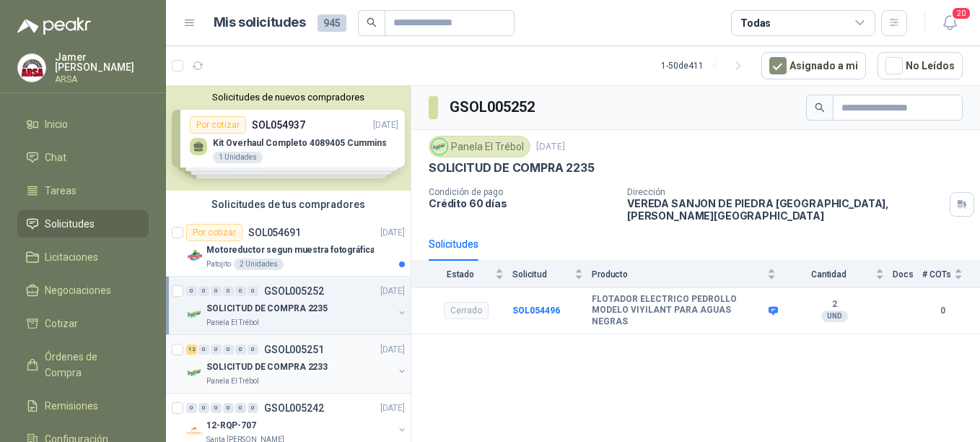 The width and height of the screenshot is (980, 442). I want to click on b: SOL054496, so click(536, 310).